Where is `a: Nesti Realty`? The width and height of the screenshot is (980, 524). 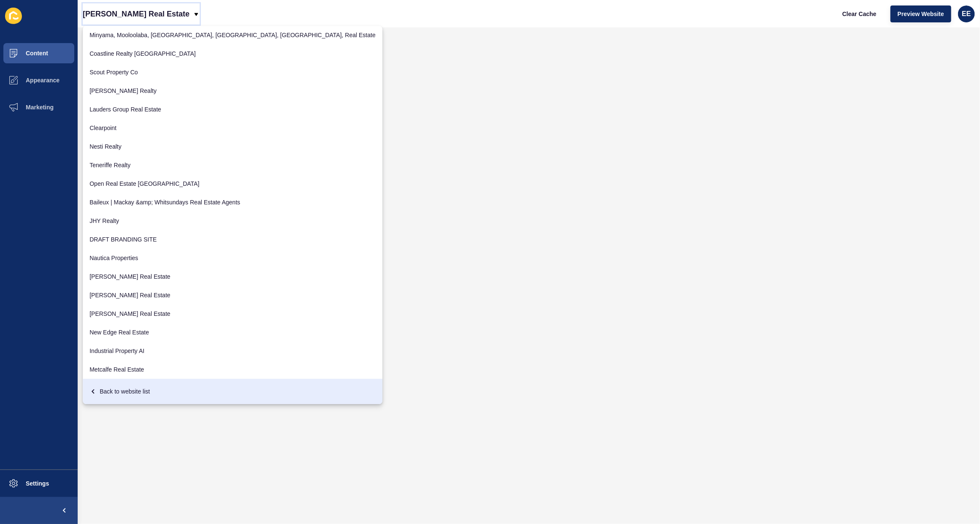 a: Nesti Realty is located at coordinates (232, 147).